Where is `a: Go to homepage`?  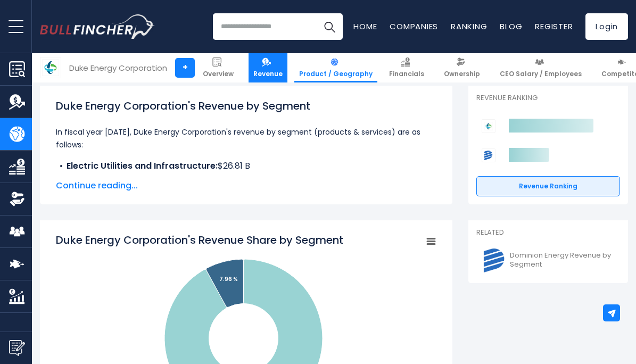
a: Go to homepage is located at coordinates (97, 27).